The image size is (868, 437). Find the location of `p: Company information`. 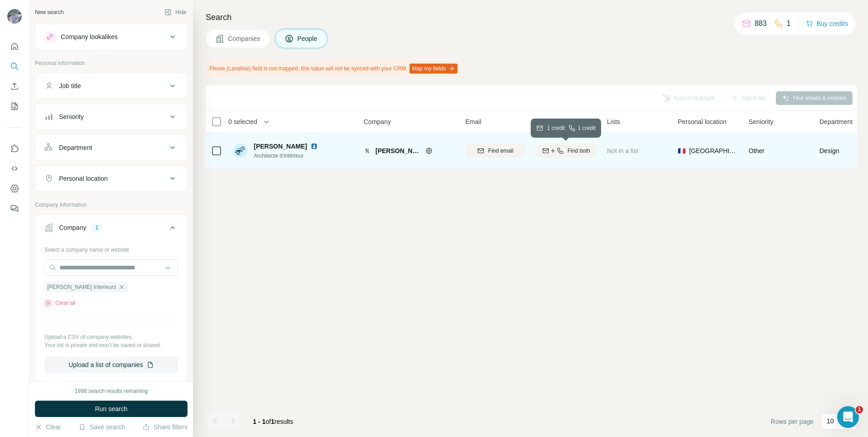

p: Company information is located at coordinates (112, 205).